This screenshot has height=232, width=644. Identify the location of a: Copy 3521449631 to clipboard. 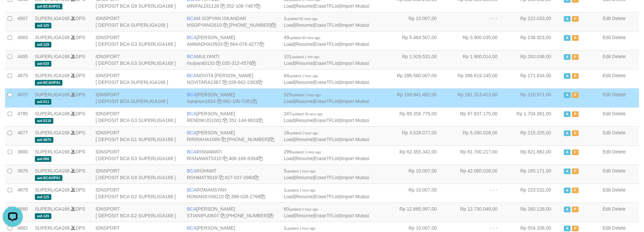
(260, 120).